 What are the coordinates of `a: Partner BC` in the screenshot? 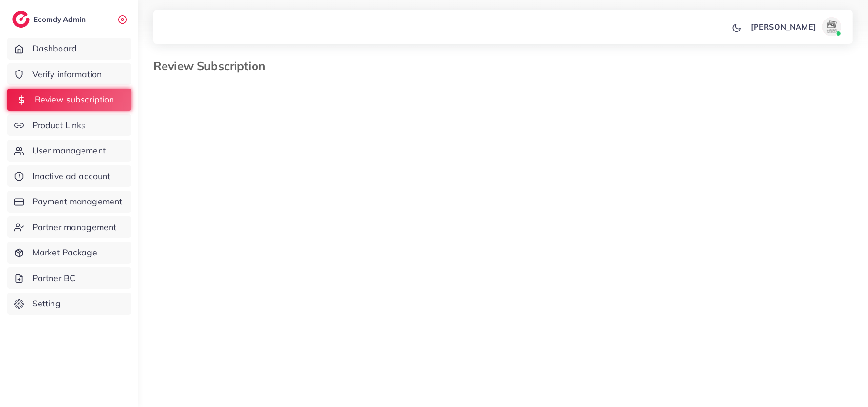 It's located at (69, 278).